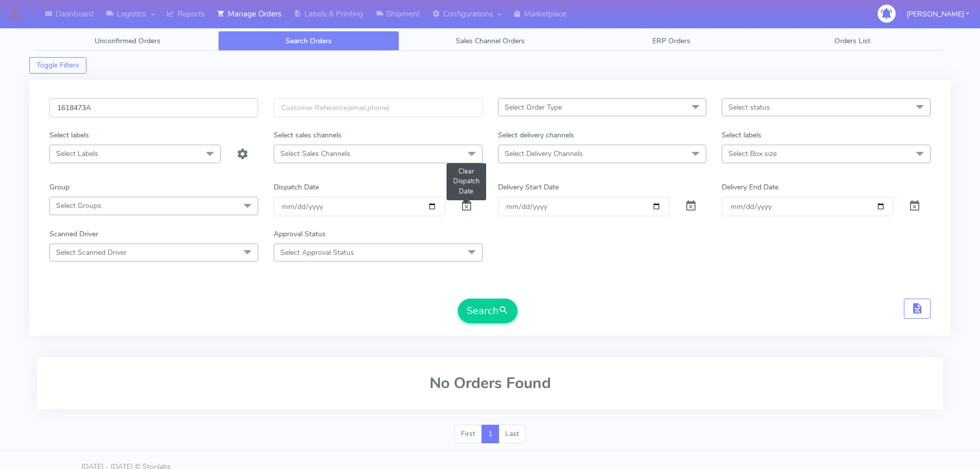 The width and height of the screenshot is (980, 469). Describe the element at coordinates (296, 187) in the screenshot. I see `label: Dispatch Date` at that location.